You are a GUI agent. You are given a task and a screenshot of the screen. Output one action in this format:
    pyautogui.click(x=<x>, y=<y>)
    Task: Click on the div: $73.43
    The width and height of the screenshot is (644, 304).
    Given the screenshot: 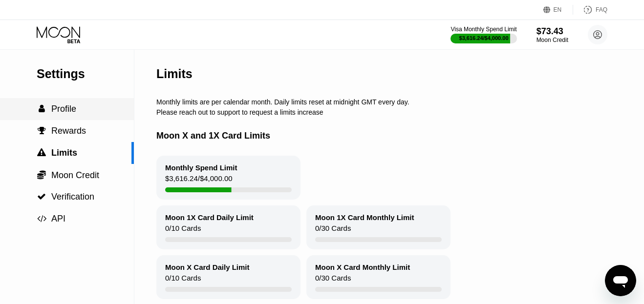 What is the action you would take?
    pyautogui.click(x=553, y=31)
    